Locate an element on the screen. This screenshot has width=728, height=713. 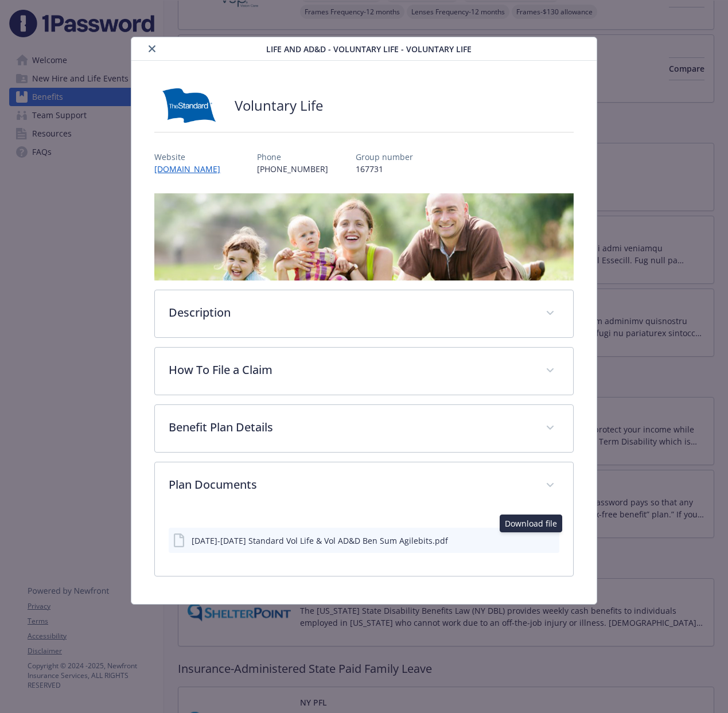
img: banner is located at coordinates (364, 237).